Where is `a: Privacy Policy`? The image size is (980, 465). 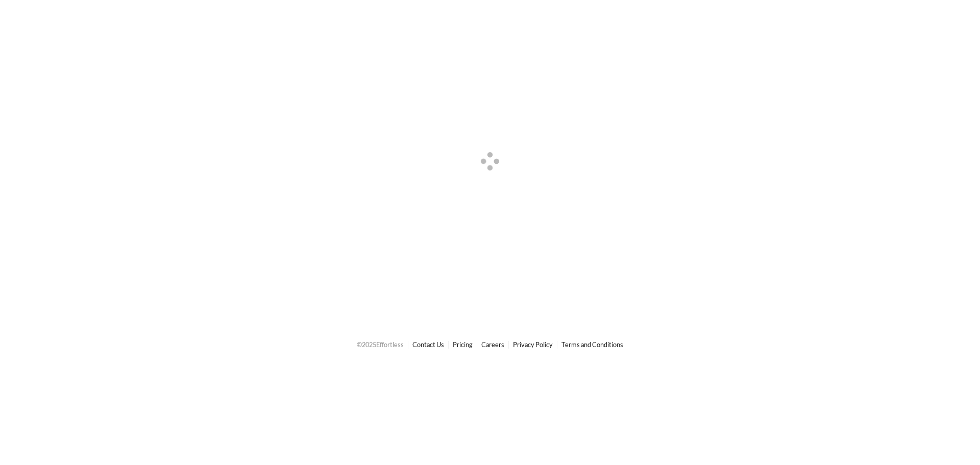 a: Privacy Policy is located at coordinates (533, 345).